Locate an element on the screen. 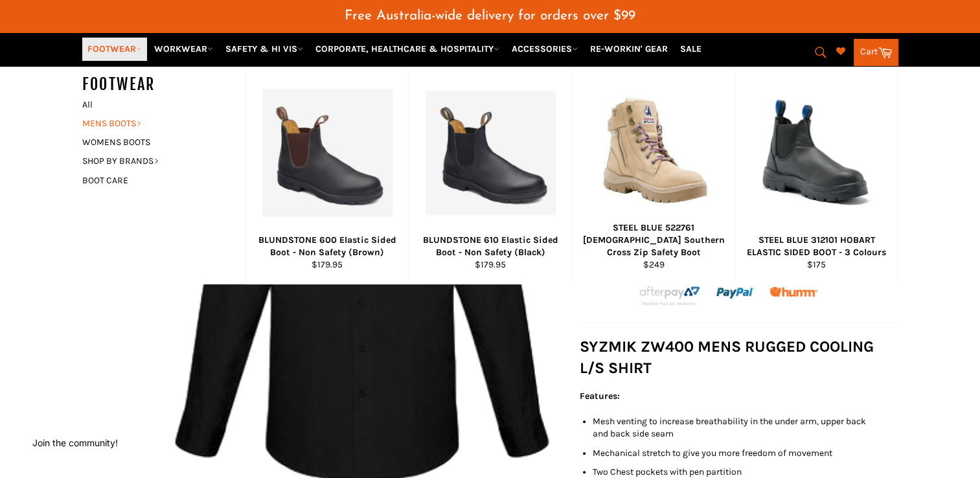 The width and height of the screenshot is (980, 478). a: SALE is located at coordinates (691, 48).